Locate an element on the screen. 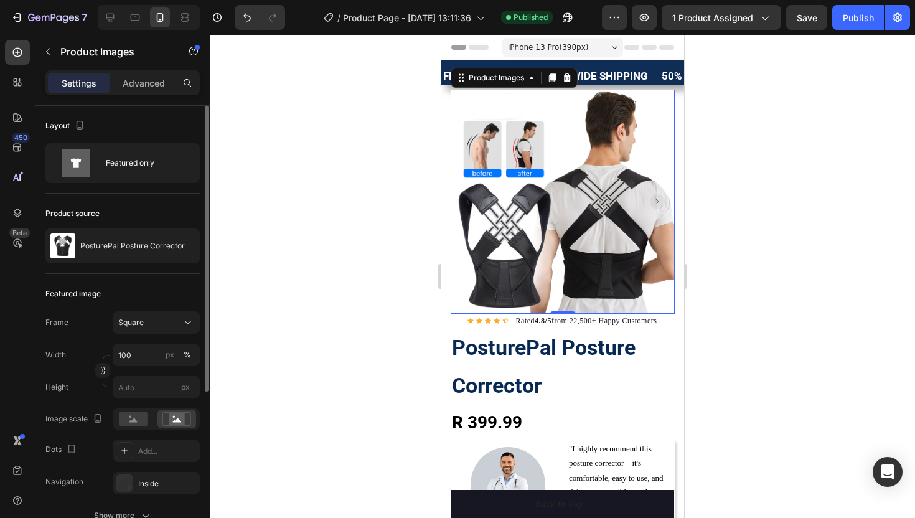 The width and height of the screenshot is (915, 518). div: px is located at coordinates (170, 355).